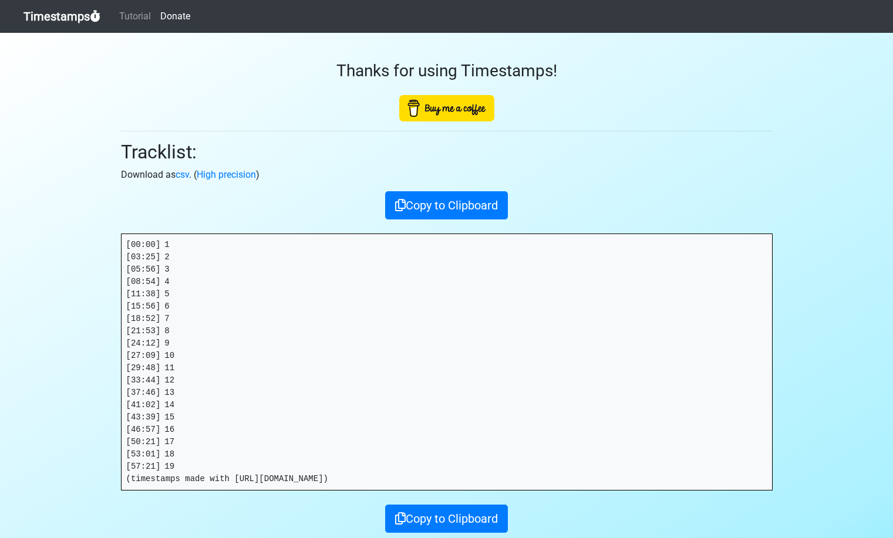 This screenshot has width=893, height=538. What do you see at coordinates (226, 174) in the screenshot?
I see `a: High precision` at bounding box center [226, 174].